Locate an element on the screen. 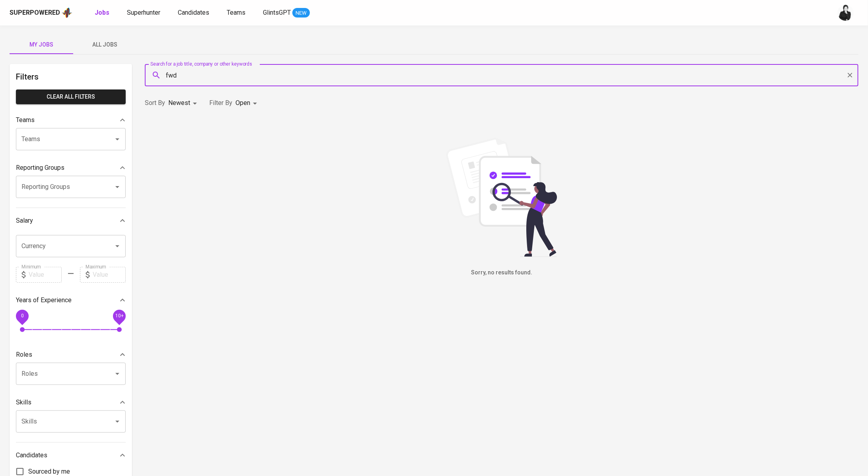  b: Jobs is located at coordinates (102, 12).